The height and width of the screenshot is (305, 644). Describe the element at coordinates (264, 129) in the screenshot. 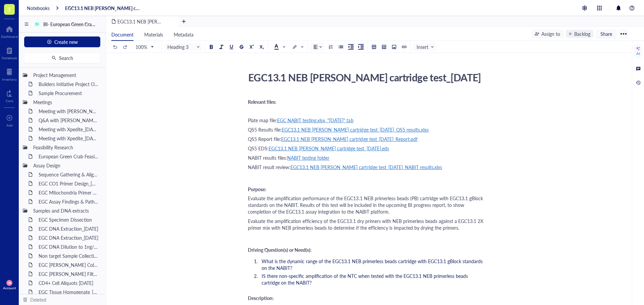

I see `span: QS5 Results file:` at that location.